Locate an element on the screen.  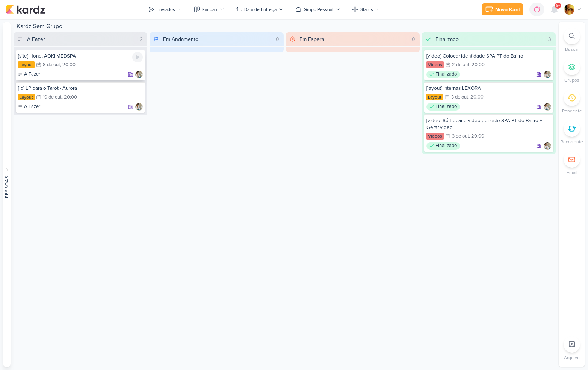
div: Novo Kard is located at coordinates (508, 10).